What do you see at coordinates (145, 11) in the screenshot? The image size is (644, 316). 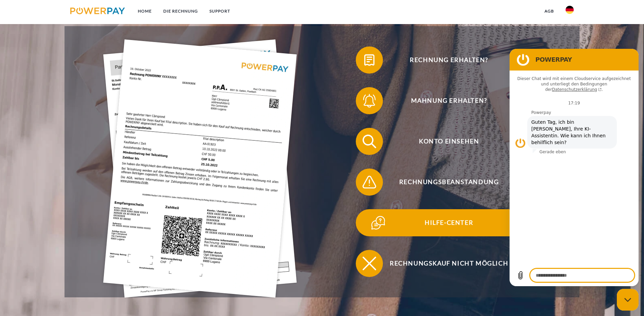 I see `a: Home` at bounding box center [145, 11].